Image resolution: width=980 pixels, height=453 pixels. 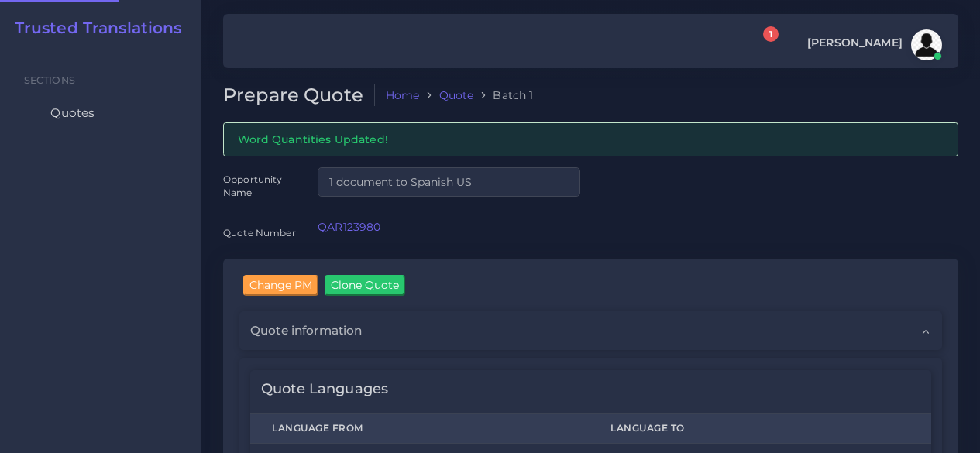 I want to click on a: Trusted Translations, so click(x=93, y=27).